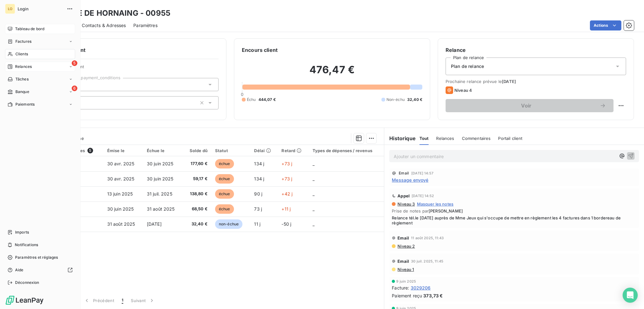 This screenshot has width=644, height=309. What do you see at coordinates (258, 193) in the screenshot?
I see `span: 90 j` at bounding box center [258, 193].